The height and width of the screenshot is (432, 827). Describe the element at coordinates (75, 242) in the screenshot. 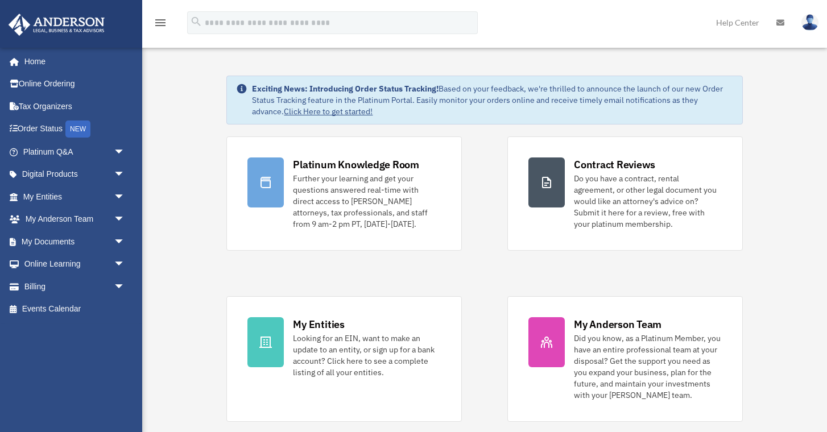

I see `a: My Documentsarrow_drop_down` at that location.